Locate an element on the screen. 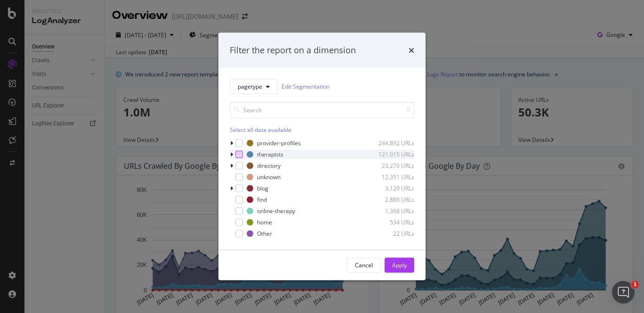 The image size is (644, 313). div: 2,889 URLs is located at coordinates (391, 199).